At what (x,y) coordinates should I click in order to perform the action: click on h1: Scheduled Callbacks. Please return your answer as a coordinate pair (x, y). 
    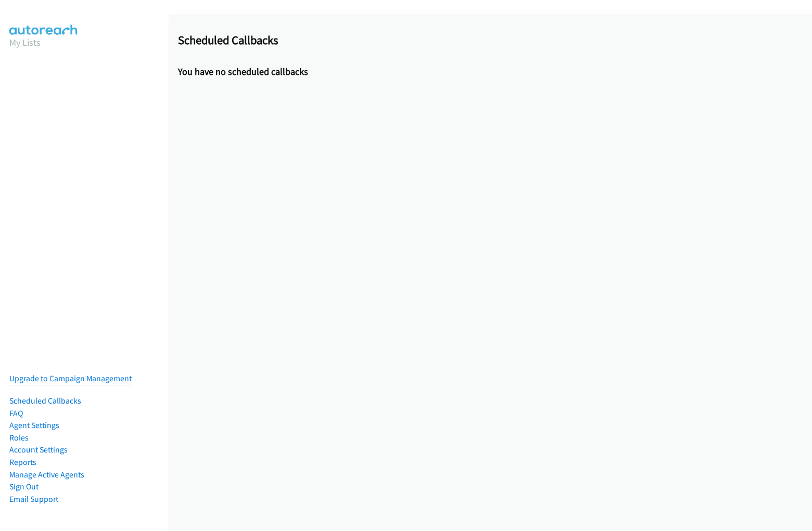
    Looking at the image, I should click on (495, 40).